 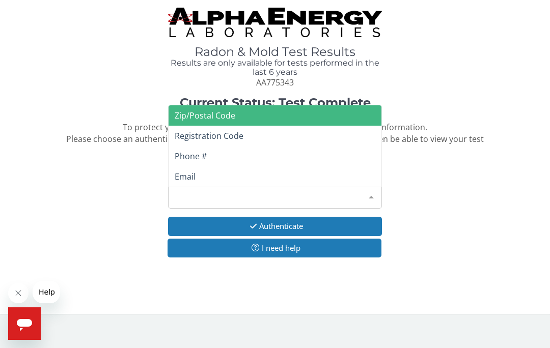 What do you see at coordinates (275, 226) in the screenshot?
I see `button: Authenticate` at bounding box center [275, 226].